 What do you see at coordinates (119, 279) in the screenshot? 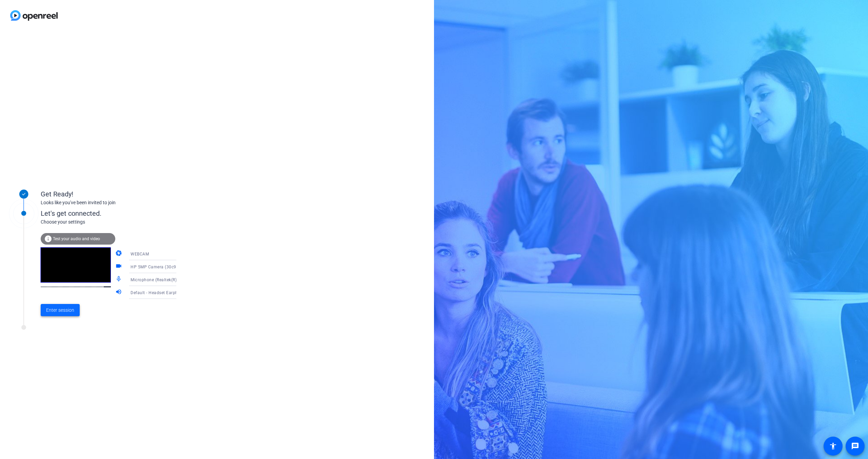
I see `mat-icon: mic_none` at bounding box center [119, 279].